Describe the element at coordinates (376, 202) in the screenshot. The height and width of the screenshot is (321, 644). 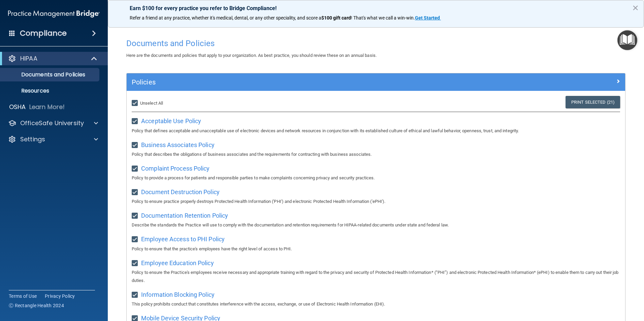
I see `p: Policy to ensure practice properly destroys Protected Health Information ('PHI') and electronic P...` at that location.